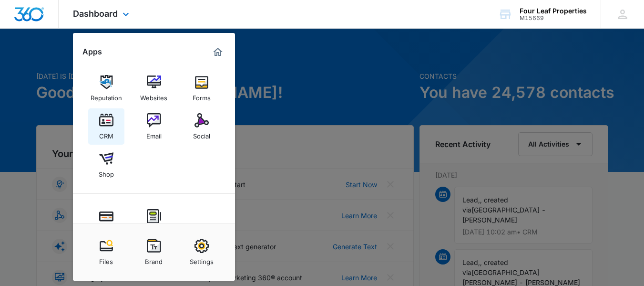 This screenshot has height=286, width=644. What do you see at coordinates (106, 127) in the screenshot?
I see `a: CRM` at bounding box center [106, 127].